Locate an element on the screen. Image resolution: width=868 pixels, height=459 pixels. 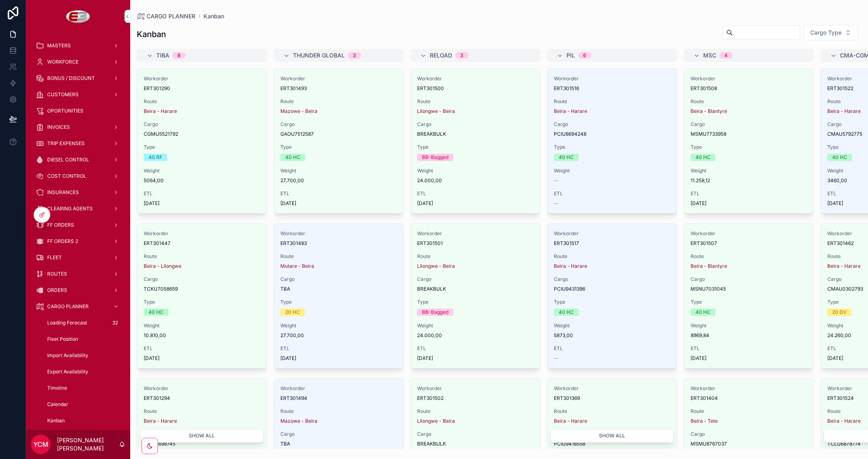
span: Kanban is located at coordinates (214, 17).